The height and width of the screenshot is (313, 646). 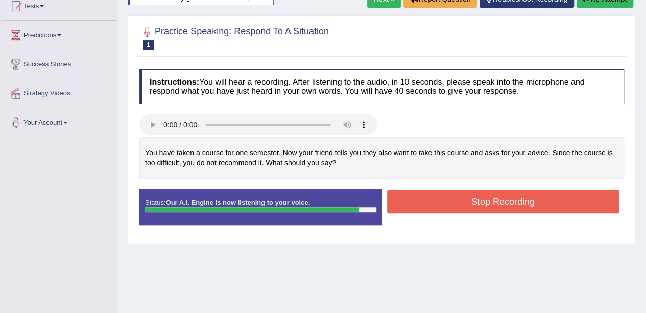 What do you see at coordinates (234, 37) in the screenshot?
I see `h2: Practice Speaking: Respond To A Situation` at bounding box center [234, 37].